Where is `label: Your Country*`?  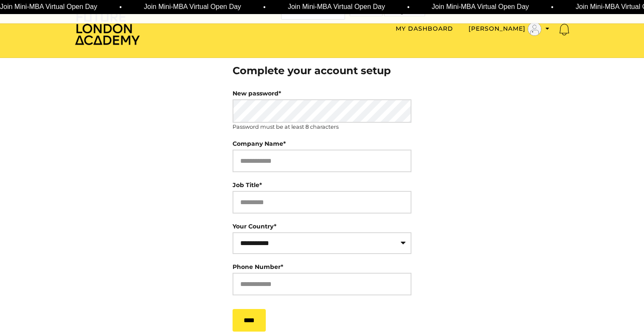 label: Your Country* is located at coordinates (255, 227).